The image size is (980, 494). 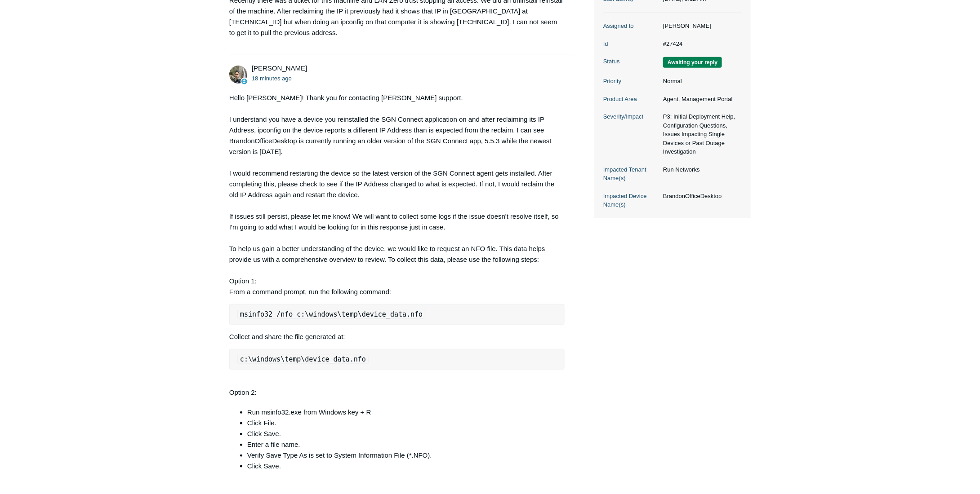 What do you see at coordinates (279, 68) in the screenshot?
I see `span: Michael Tjader` at bounding box center [279, 68].